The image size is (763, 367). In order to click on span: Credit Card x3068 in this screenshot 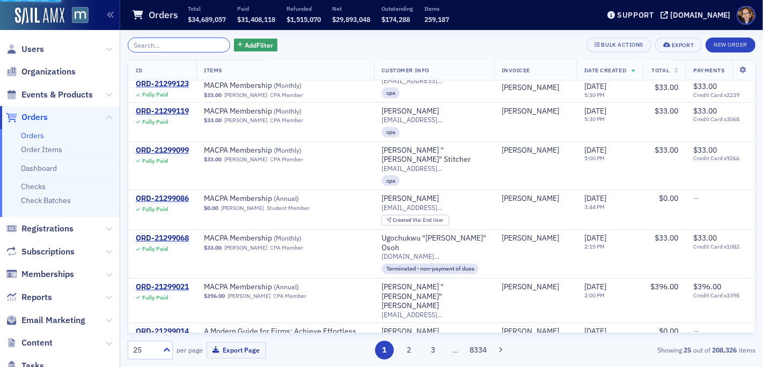, I will do `click(720, 119)`.